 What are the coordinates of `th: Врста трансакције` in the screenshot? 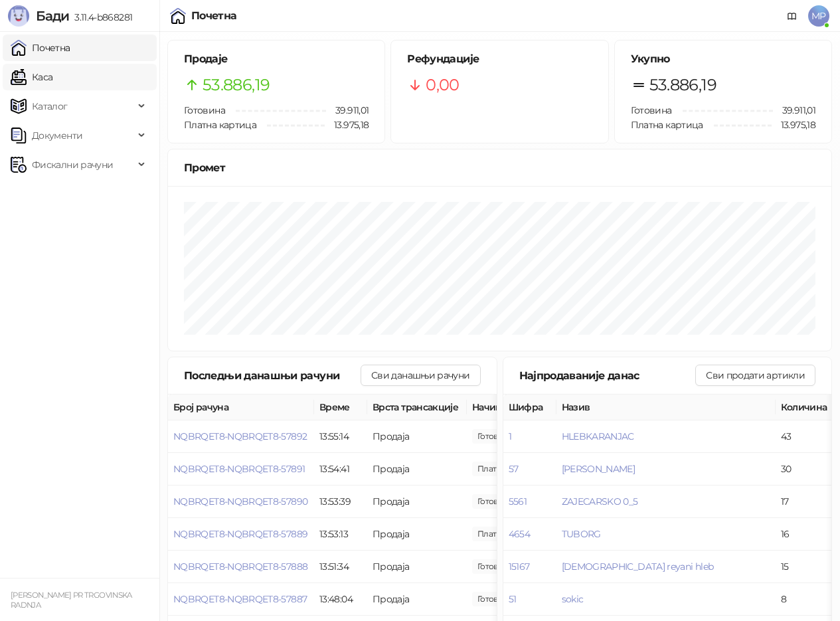 It's located at (418, 407).